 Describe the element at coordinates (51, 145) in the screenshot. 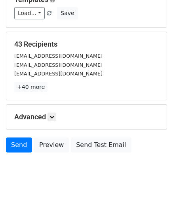

I see `a: Preview` at that location.